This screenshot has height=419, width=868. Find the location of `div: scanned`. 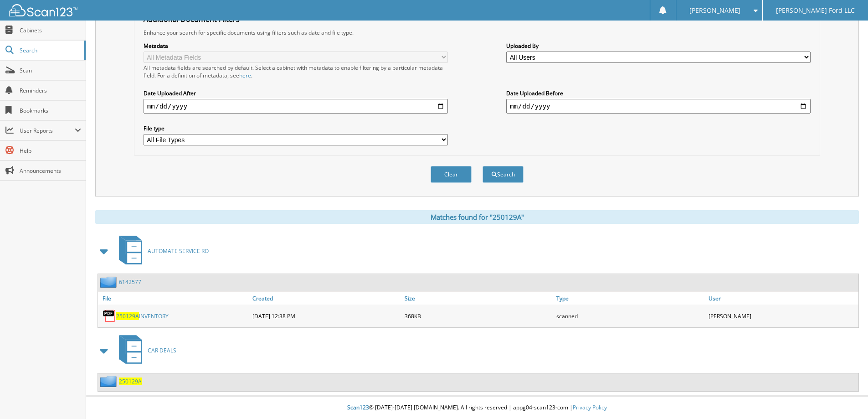

div: scanned is located at coordinates (630, 316).